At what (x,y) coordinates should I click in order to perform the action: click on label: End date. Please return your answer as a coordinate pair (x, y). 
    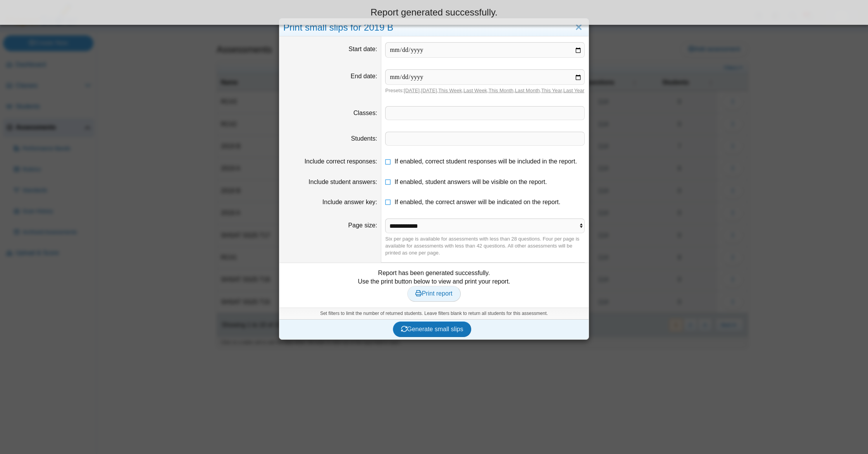
    Looking at the image, I should click on (364, 76).